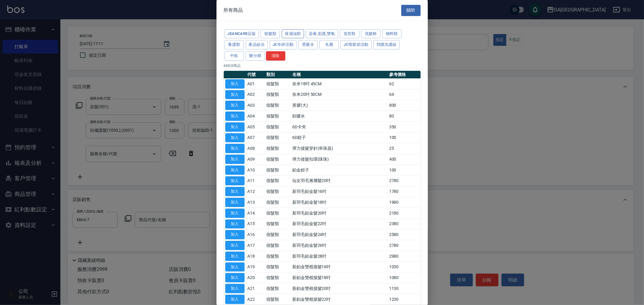 This screenshot has width=644, height=305. What do you see at coordinates (255, 56) in the screenshot?
I see `button: 樂分期` at bounding box center [255, 56].